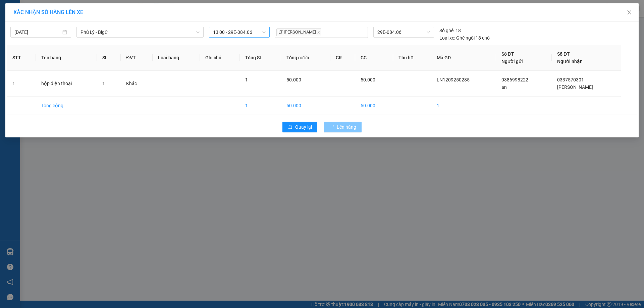  I want to click on th: STT, so click(22, 57).